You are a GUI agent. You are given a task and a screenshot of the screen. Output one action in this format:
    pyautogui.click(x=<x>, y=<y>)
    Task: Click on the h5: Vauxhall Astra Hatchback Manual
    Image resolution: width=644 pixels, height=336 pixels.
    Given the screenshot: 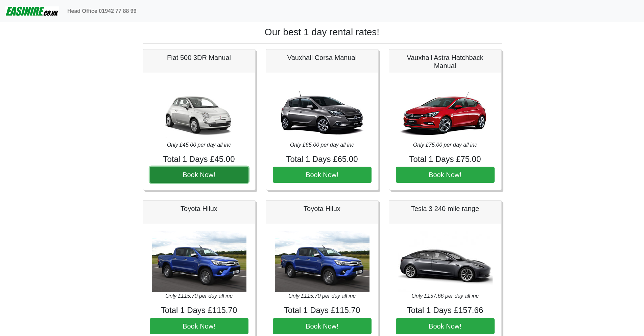 What is the action you would take?
    pyautogui.click(x=445, y=62)
    